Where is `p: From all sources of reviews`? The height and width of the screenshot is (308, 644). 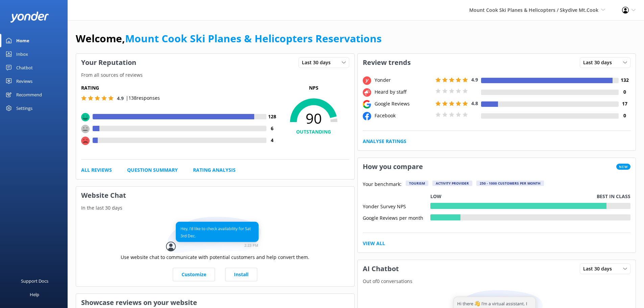
p: From all sources of reviews is located at coordinates (215, 75).